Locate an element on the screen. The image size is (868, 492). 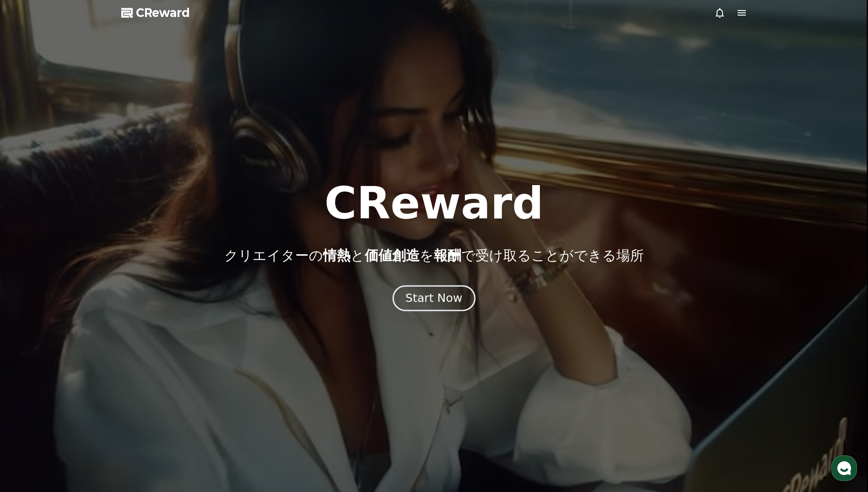
span: Home is located at coordinates (31, 308).